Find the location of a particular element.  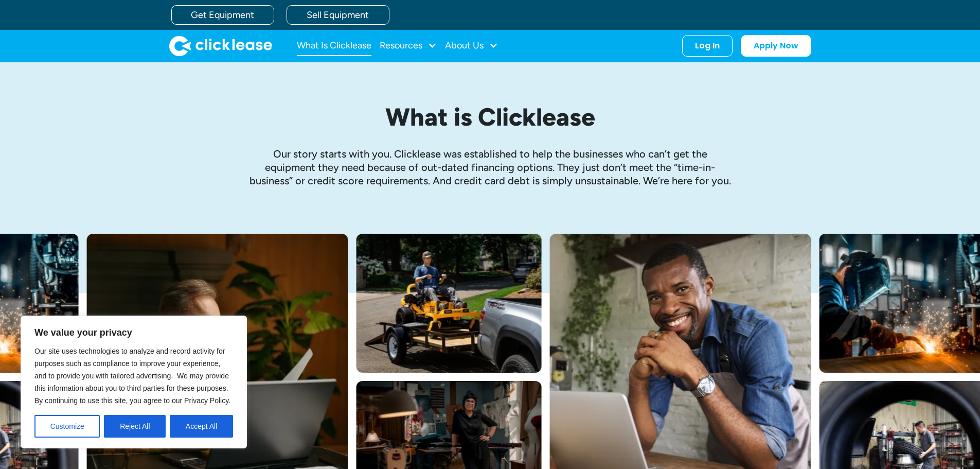

a: Get Equipment is located at coordinates (223, 15).